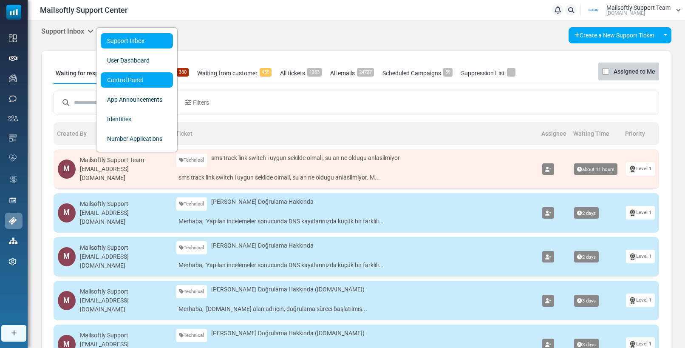 The height and width of the screenshot is (348, 685). I want to click on span: about 11 hours, so click(596, 169).